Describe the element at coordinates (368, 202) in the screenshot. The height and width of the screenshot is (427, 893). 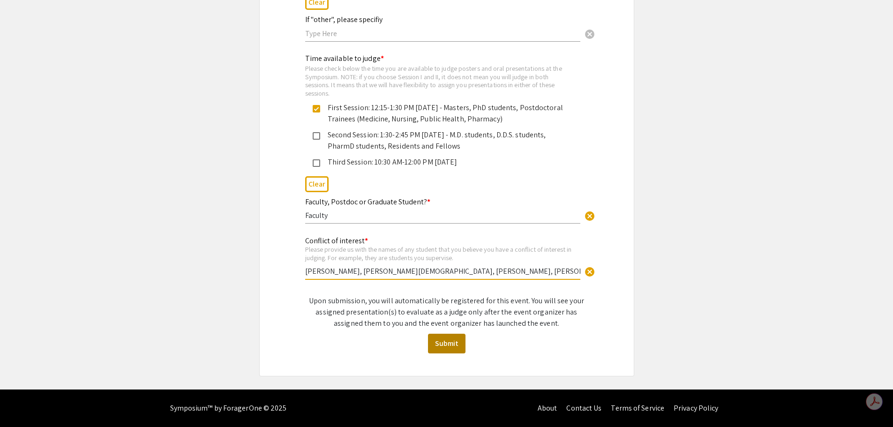
I see `mat-label: Faculty, Postdoc or Graduate Student?` at that location.